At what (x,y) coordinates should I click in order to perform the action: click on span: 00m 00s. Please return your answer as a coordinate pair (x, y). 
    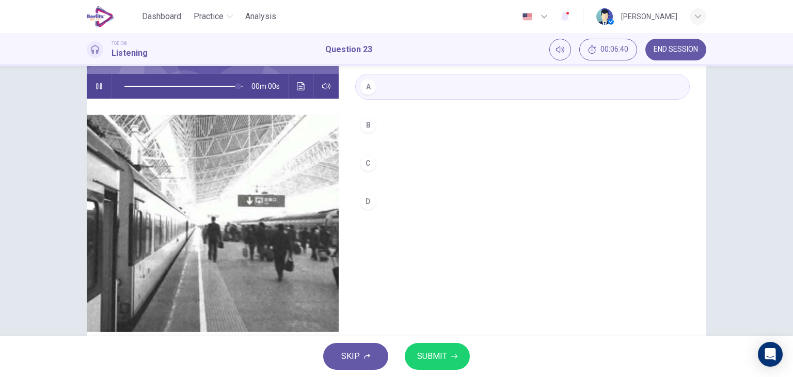
    Looking at the image, I should click on (269, 86).